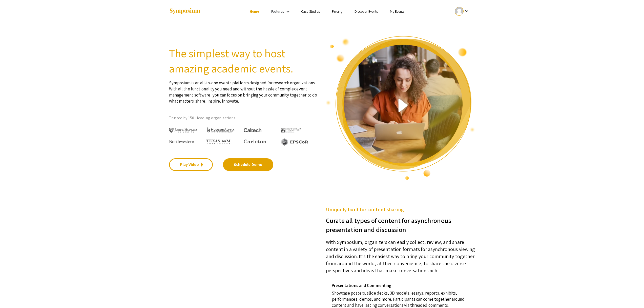 Image resolution: width=644 pixels, height=308 pixels. Describe the element at coordinates (337, 11) in the screenshot. I see `a: Pricing` at that location.